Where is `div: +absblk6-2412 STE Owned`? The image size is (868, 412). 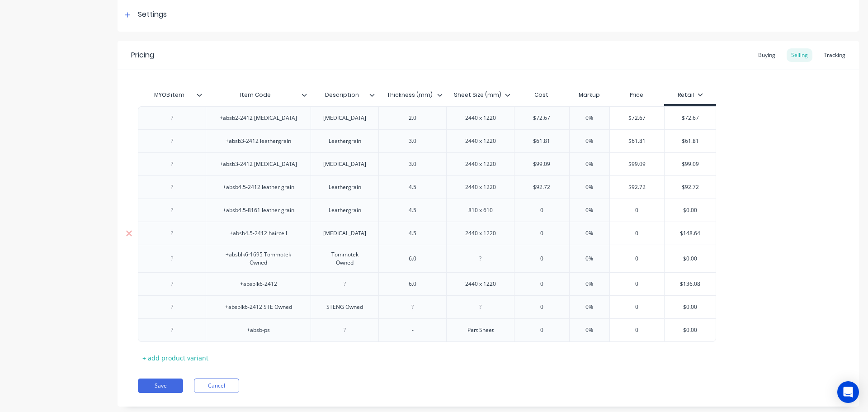 div: +absblk6-2412 STE Owned is located at coordinates (259, 307).